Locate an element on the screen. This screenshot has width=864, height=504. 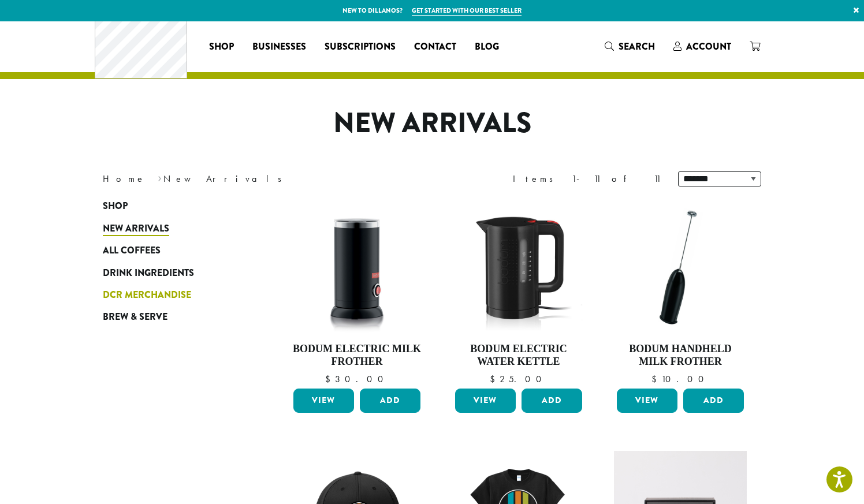
div: Items 1-11 of 11 is located at coordinates (587, 179).